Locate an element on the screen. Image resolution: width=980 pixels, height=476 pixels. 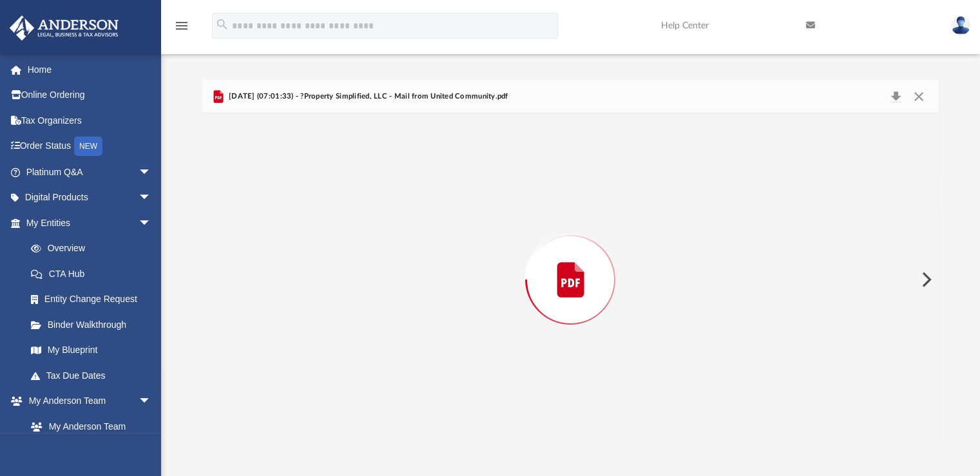
div: Preview is located at coordinates (571, 263).